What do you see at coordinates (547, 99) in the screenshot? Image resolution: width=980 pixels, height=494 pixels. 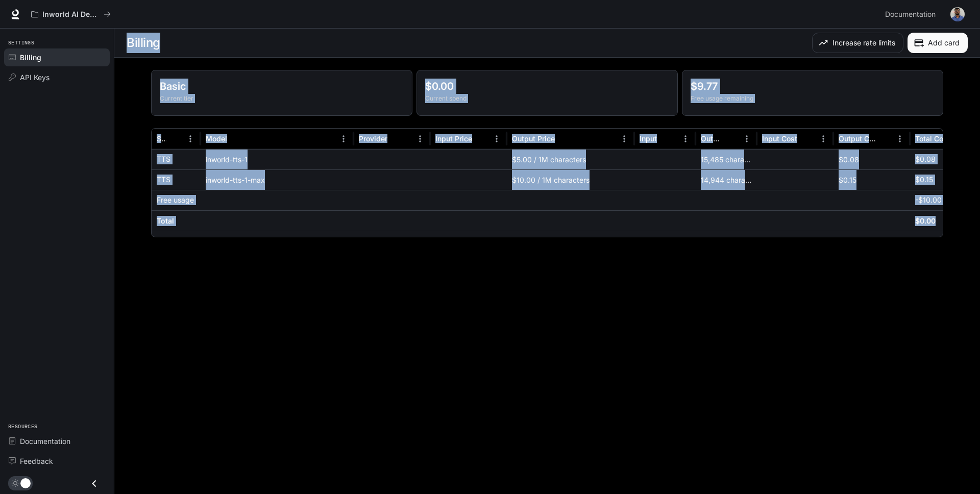 I see `p: Current spend` at bounding box center [547, 99].